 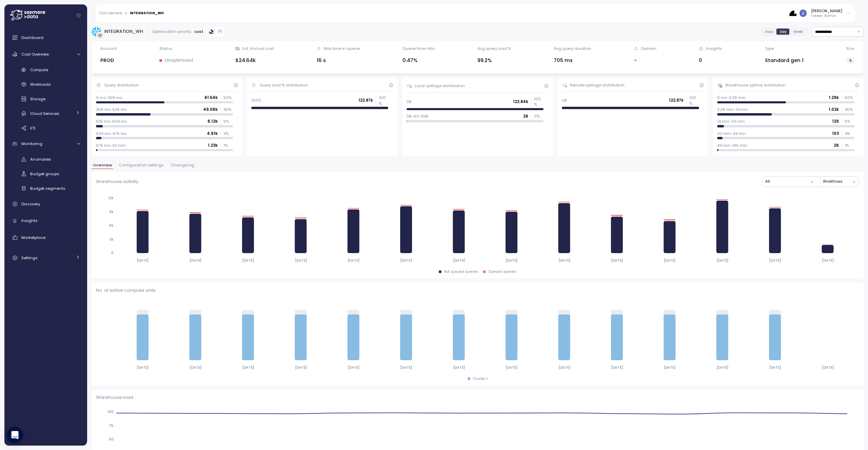 I want to click on p: 0 ms-3.28 min, so click(x=731, y=98).